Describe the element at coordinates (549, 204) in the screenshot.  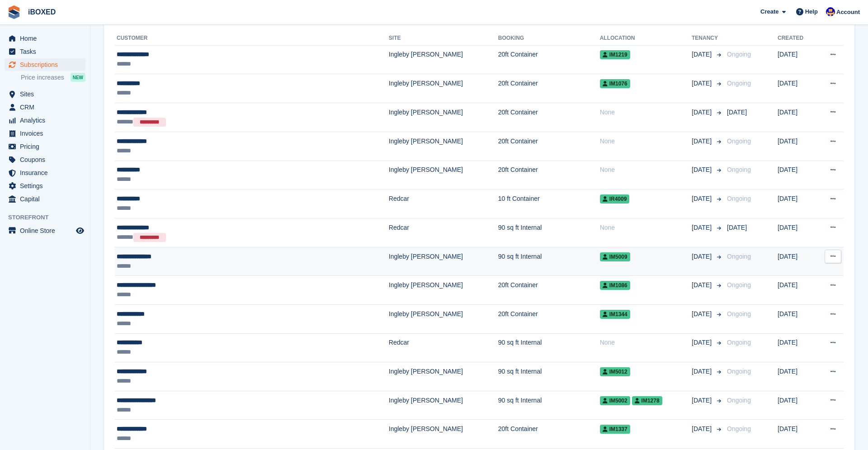
I see `td: 10 ft Container` at that location.